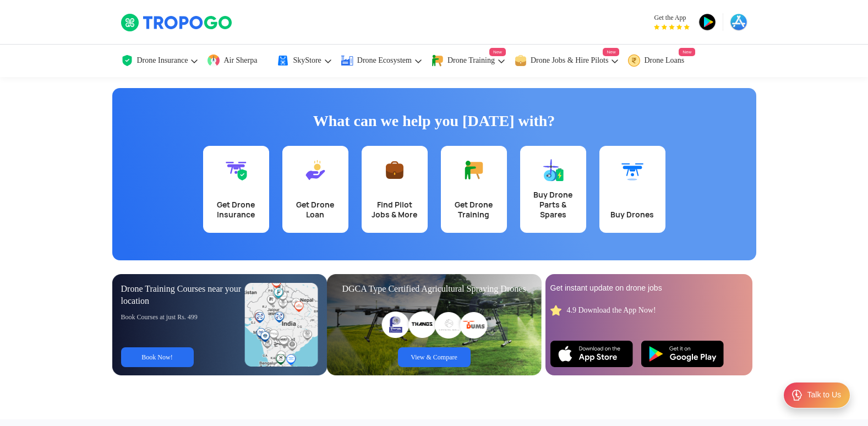 This screenshot has width=868, height=426. What do you see at coordinates (672, 27) in the screenshot?
I see `img: App Raking` at bounding box center [672, 27].